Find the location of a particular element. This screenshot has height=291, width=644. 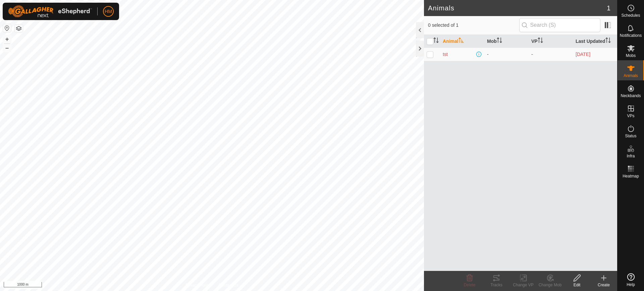

span: Mobs is located at coordinates (631, 56).